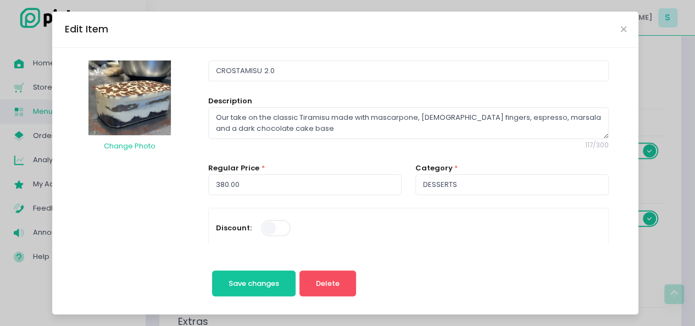 The image size is (695, 326). I want to click on label: Category, so click(434, 168).